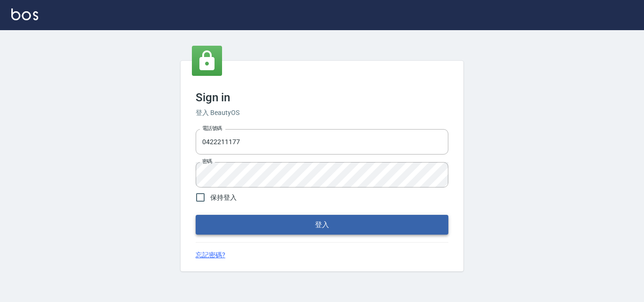 The image size is (644, 302). What do you see at coordinates (322, 225) in the screenshot?
I see `button: 登入` at bounding box center [322, 225].